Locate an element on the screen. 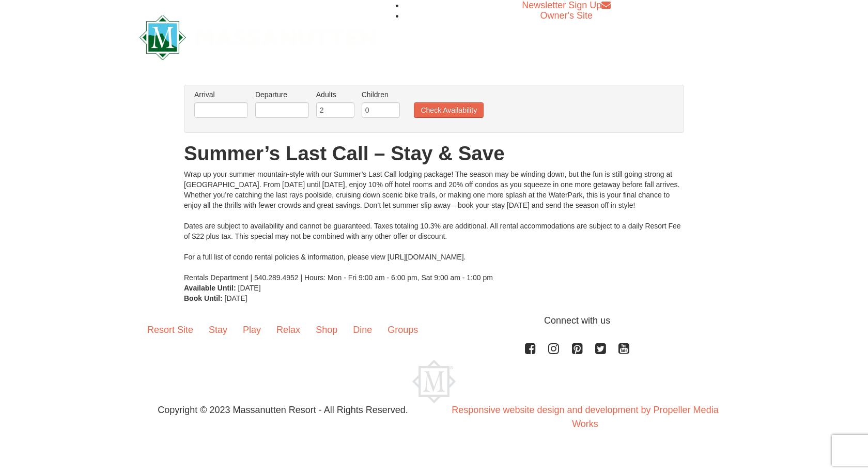  a: Play is located at coordinates (252, 330).